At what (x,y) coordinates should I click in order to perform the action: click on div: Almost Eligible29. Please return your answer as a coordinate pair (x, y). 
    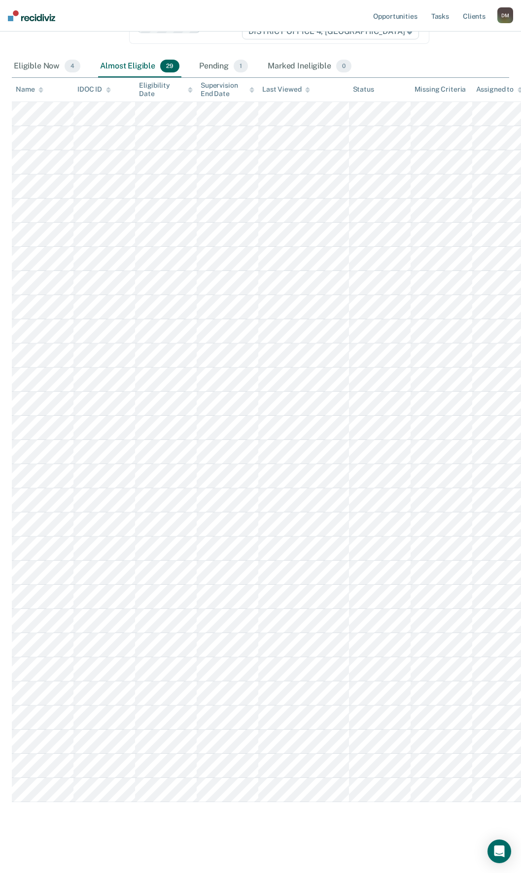
    Looking at the image, I should click on (139, 66).